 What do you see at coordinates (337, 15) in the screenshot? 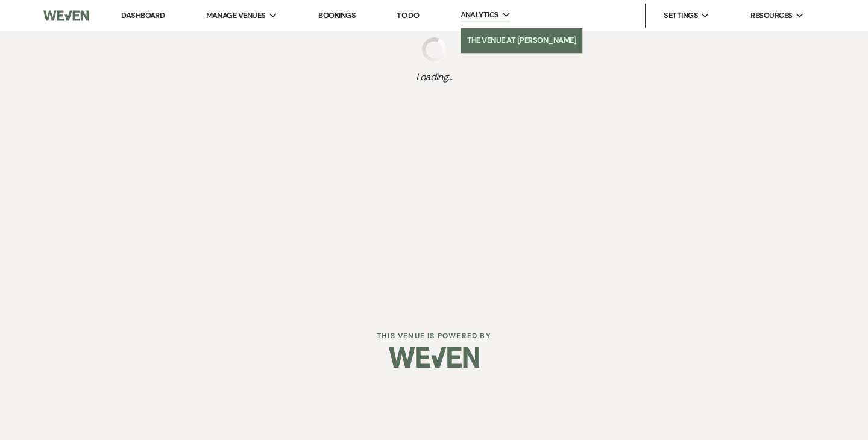
I see `a: Bookings` at bounding box center [337, 15].